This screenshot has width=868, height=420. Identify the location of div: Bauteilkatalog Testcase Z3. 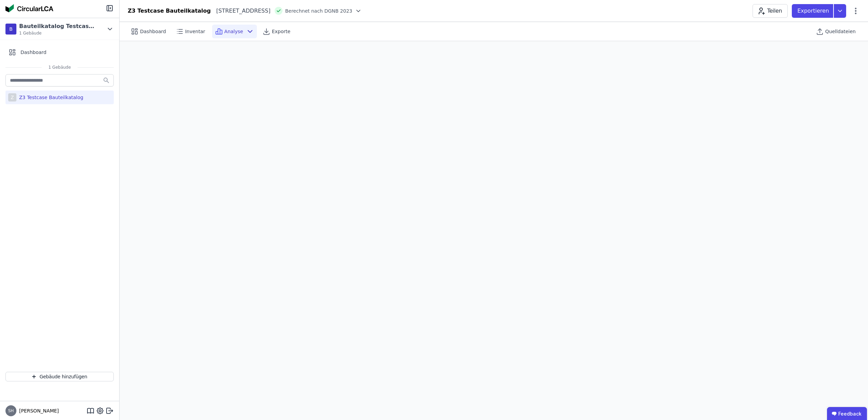
(59, 26).